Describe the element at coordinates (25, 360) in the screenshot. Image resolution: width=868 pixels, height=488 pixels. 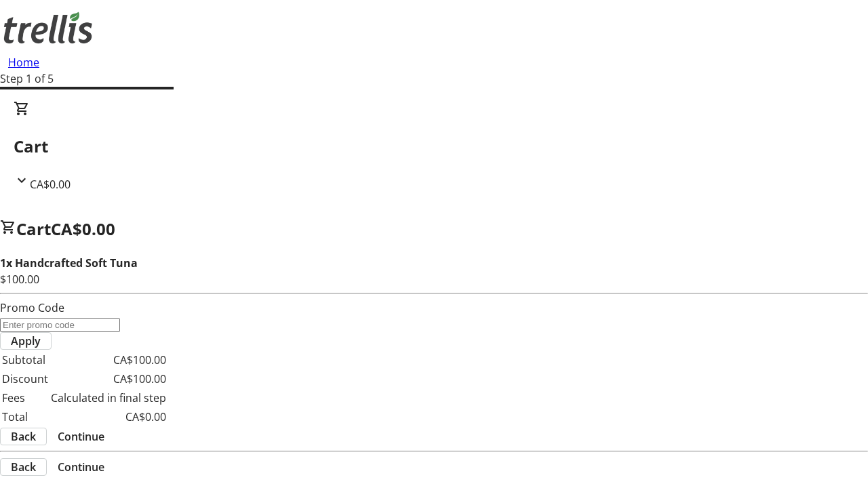
I see `td: Subtotal` at that location.